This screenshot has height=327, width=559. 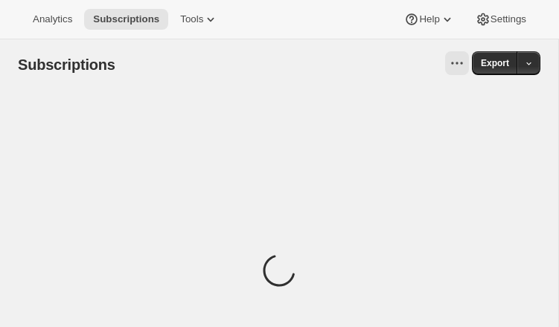 What do you see at coordinates (501, 19) in the screenshot?
I see `button: Settings` at bounding box center [501, 19].